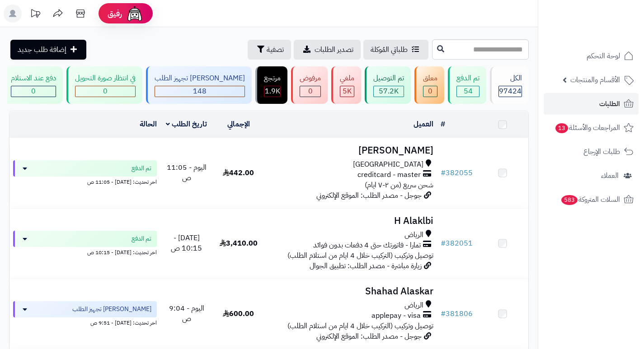 The height and width of the screenshot is (349, 644). Describe the element at coordinates (272, 91) in the screenshot. I see `div: 1855` at that location.